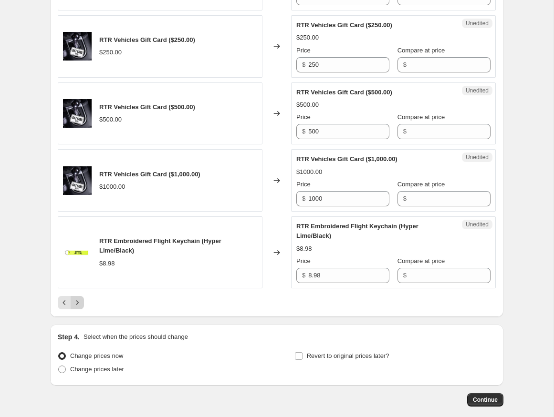 This screenshot has height=417, width=554. What do you see at coordinates (97, 369) in the screenshot?
I see `span: Change prices later` at bounding box center [97, 369].